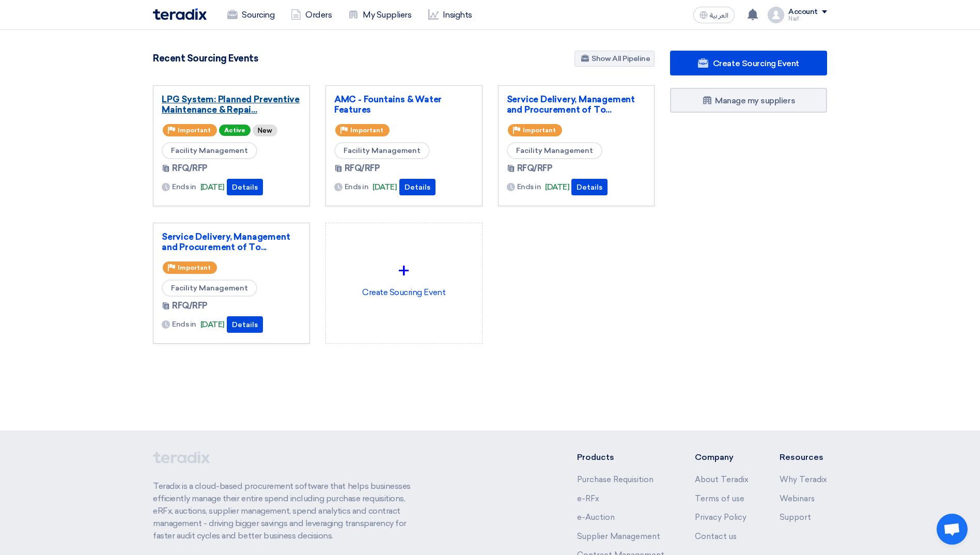 The height and width of the screenshot is (555, 980). What do you see at coordinates (404, 277) in the screenshot?
I see `div: Create Soucring Event` at bounding box center [404, 277].